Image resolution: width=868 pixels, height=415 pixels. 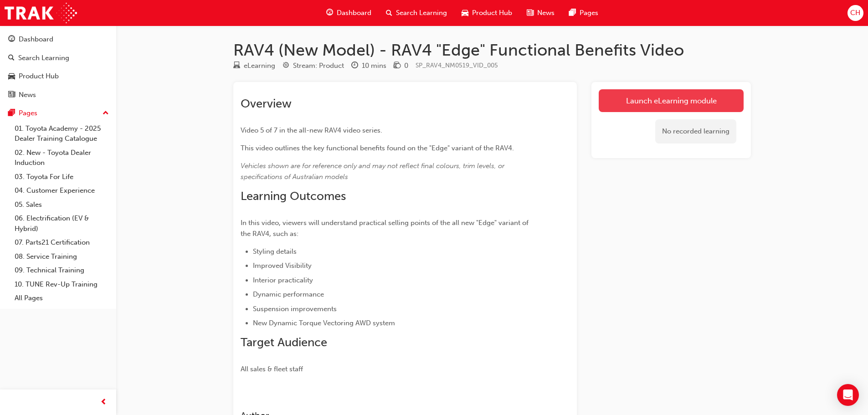 What do you see at coordinates (487, 13) in the screenshot?
I see `a: car-iconProduct Hub` at bounding box center [487, 13].